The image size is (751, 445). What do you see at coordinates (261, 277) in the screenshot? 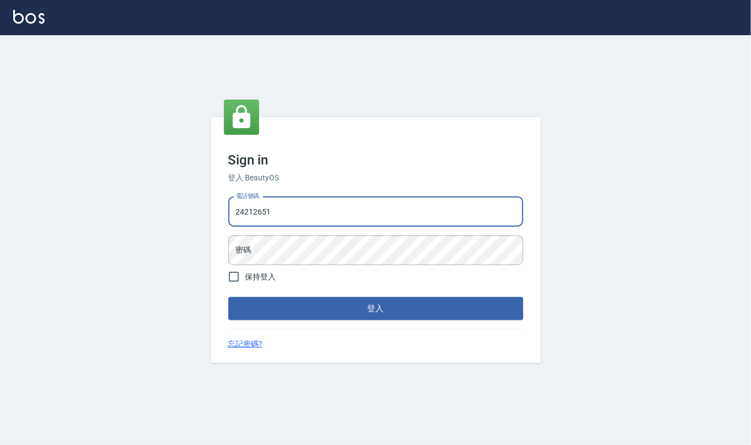
I see `span: 保持登入` at bounding box center [261, 277].